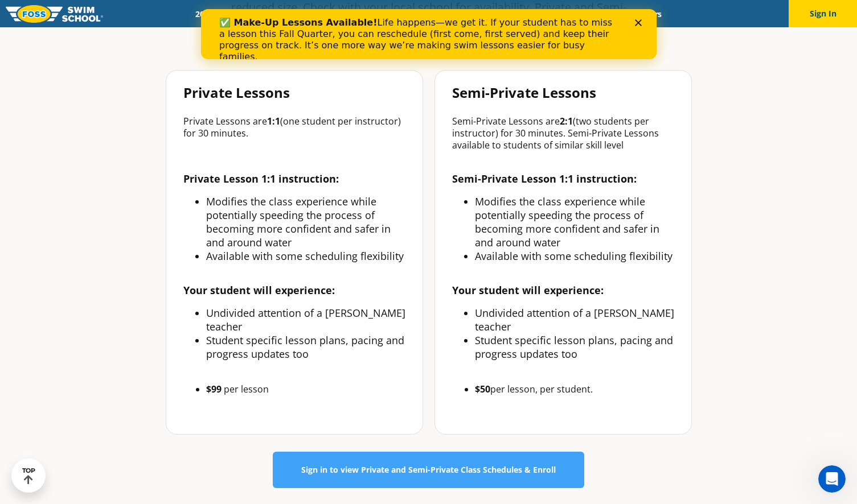 The height and width of the screenshot is (504, 857). I want to click on a: Careers, so click(648, 14).